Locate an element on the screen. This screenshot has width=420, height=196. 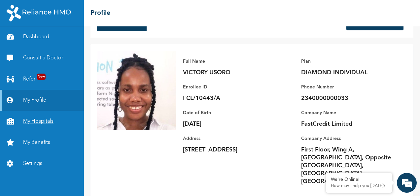
span: Conversation is located at coordinates (34, 176).